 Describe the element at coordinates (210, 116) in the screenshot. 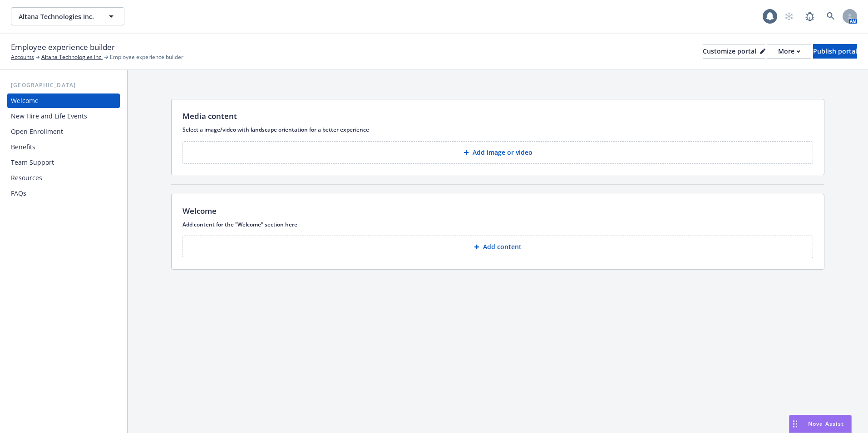

I see `p: Media content` at that location.